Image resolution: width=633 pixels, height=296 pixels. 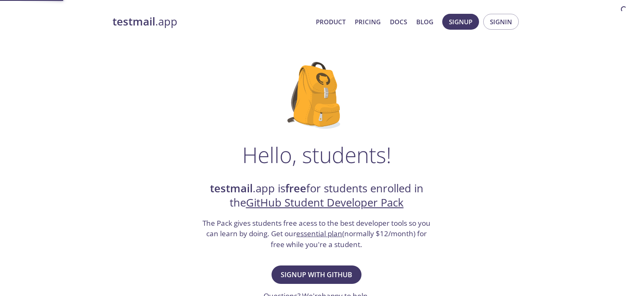 What do you see at coordinates (316, 275) in the screenshot?
I see `button: Signup with GitHub` at bounding box center [316, 275].